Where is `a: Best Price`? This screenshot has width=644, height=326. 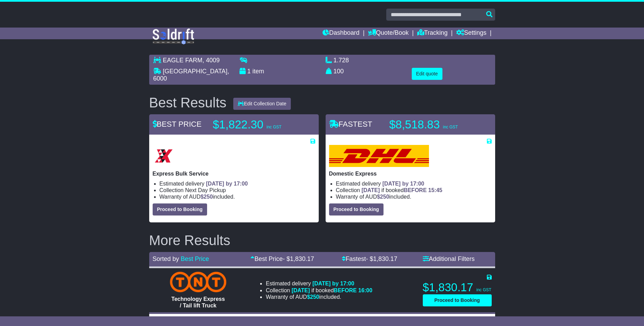
a: Best Price is located at coordinates (195, 259).